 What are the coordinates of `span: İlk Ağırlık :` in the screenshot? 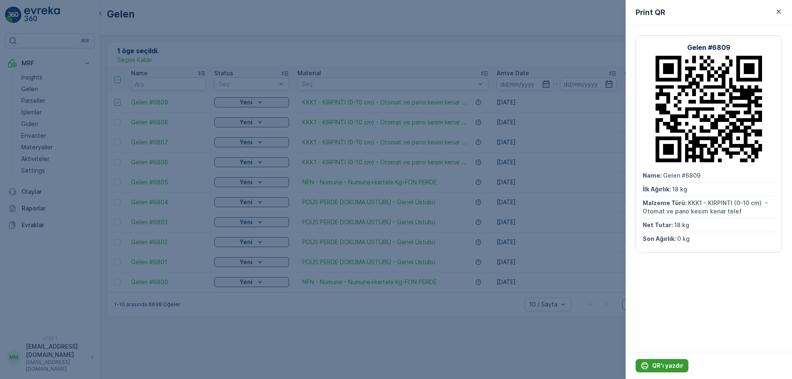 It's located at (657, 189).